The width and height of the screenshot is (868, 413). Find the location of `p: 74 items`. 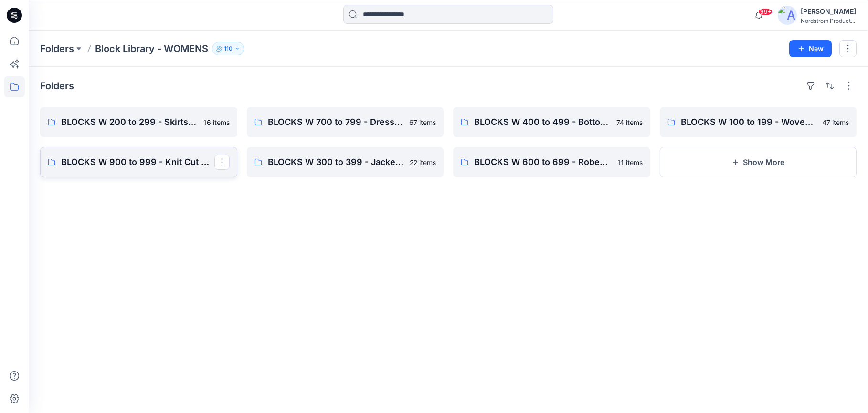

p: 74 items is located at coordinates (629, 122).